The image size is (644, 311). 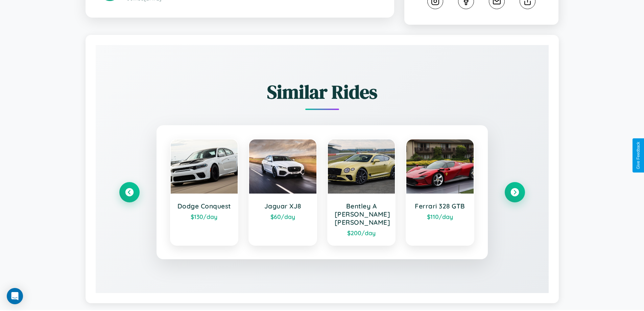 I want to click on h3: Jaguar XJ8, so click(x=283, y=206).